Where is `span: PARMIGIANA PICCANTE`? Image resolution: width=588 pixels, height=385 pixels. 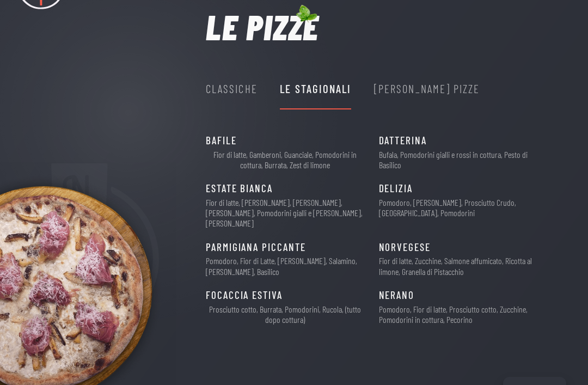 span: PARMIGIANA PICCANTE is located at coordinates (256, 247).